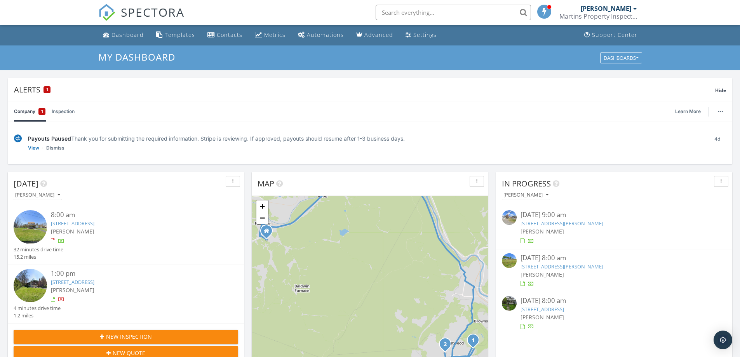  I want to click on i: 1, so click(473, 341).